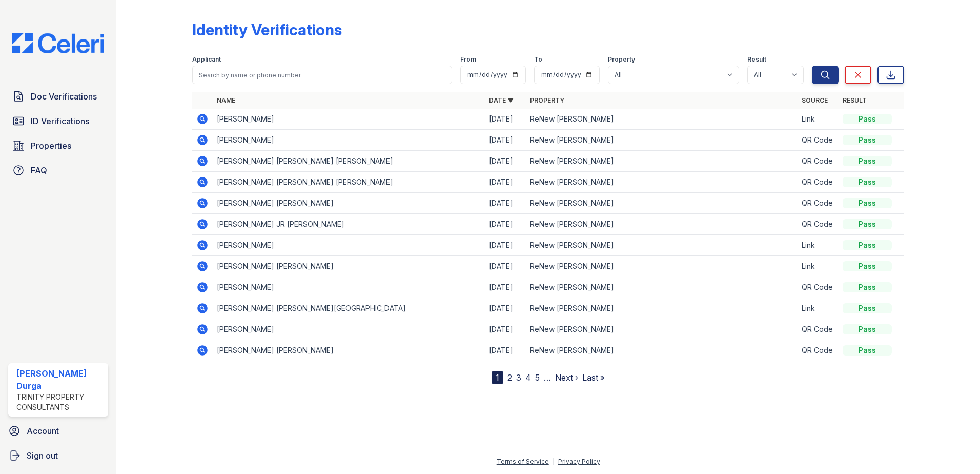 Image resolution: width=980 pixels, height=474 pixels. Describe the element at coordinates (42, 431) in the screenshot. I see `span: Account` at that location.